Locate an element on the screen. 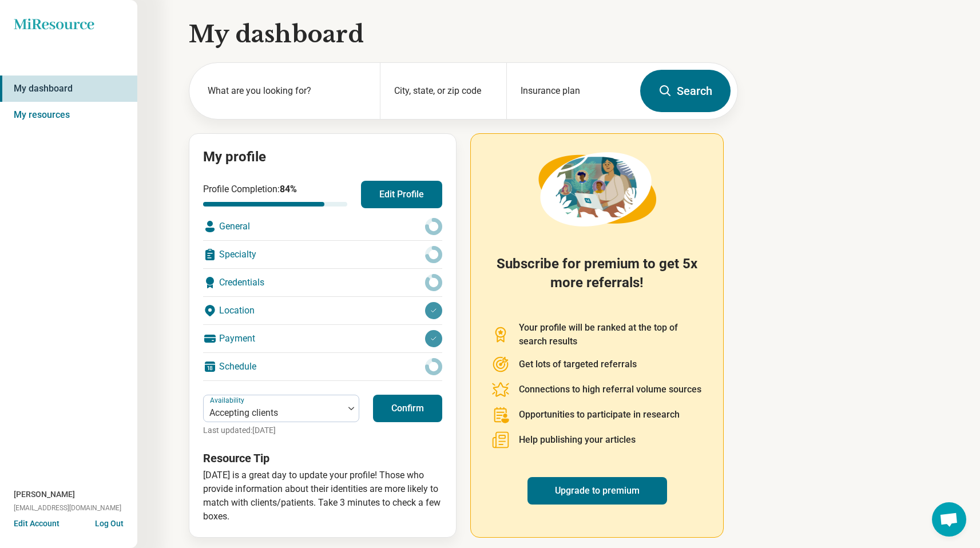  p: Connections to high referral volume sources is located at coordinates (610, 390).